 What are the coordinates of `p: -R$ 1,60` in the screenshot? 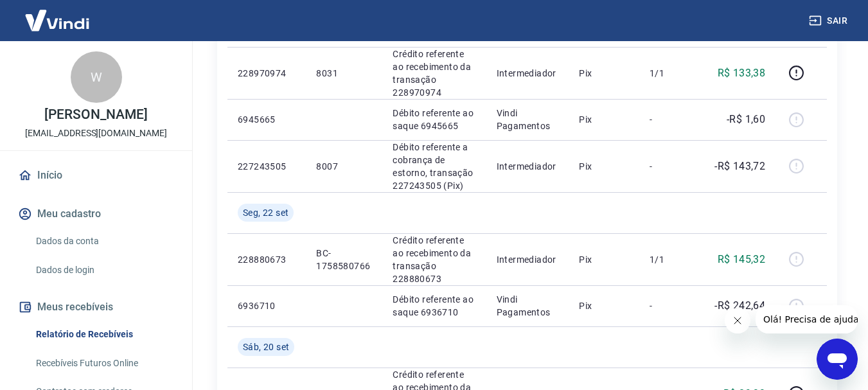 It's located at (746, 120).